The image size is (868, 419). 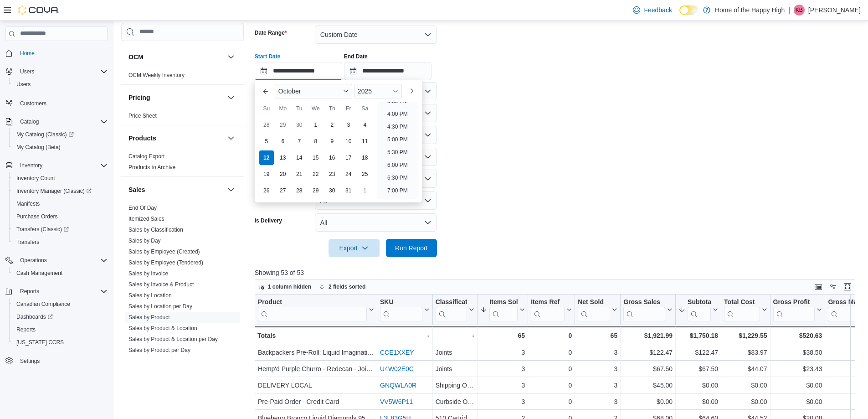 I want to click on button: Display options, so click(x=833, y=287).